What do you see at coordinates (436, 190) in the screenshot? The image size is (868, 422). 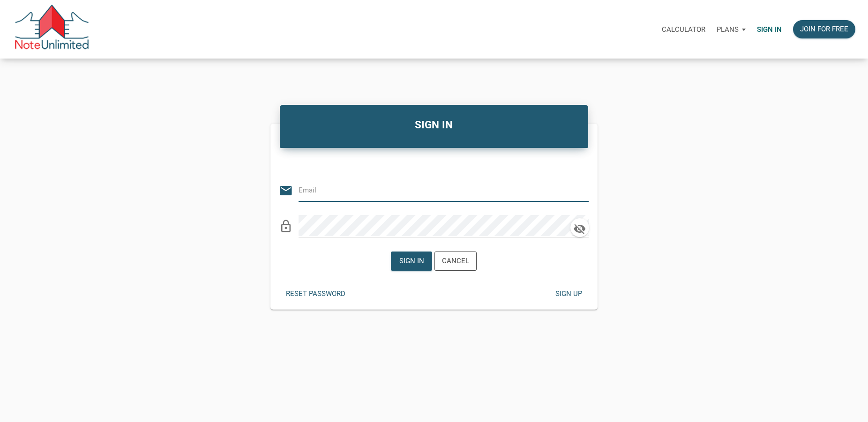 I see `input: Email` at bounding box center [436, 190].